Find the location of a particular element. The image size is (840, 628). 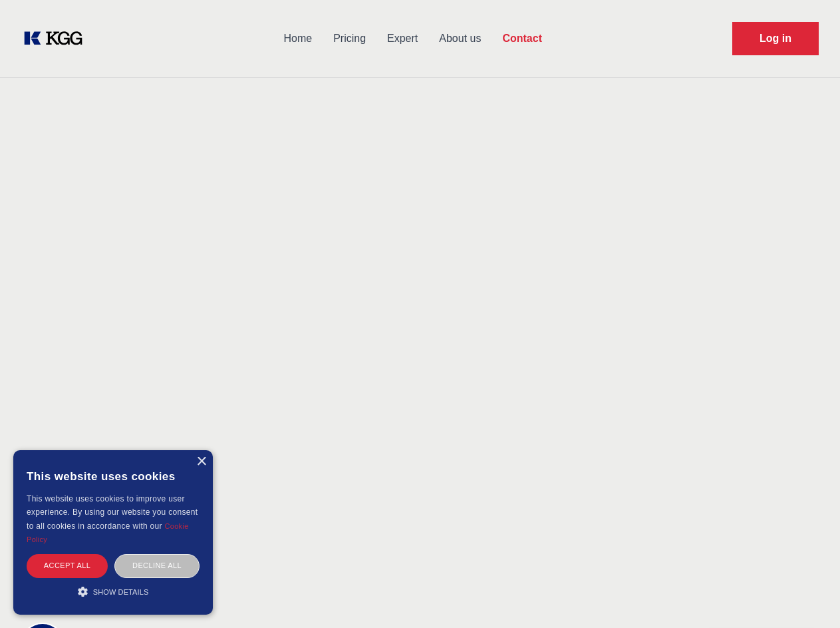

a: Home is located at coordinates (298, 39).